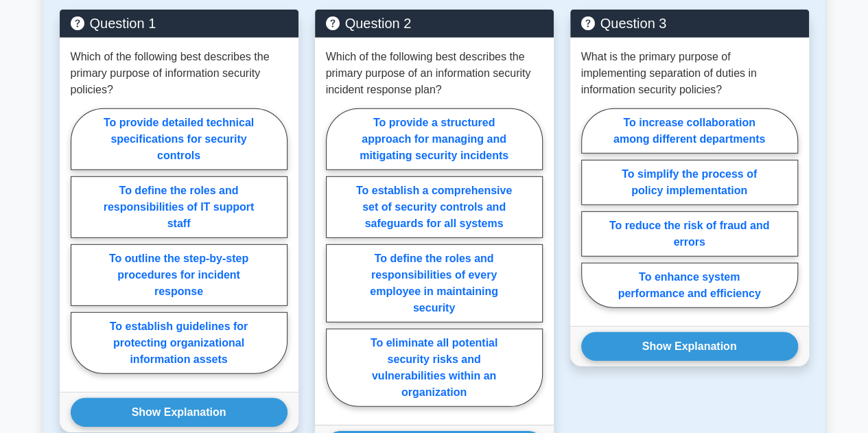 The height and width of the screenshot is (433, 868). Describe the element at coordinates (179, 23) in the screenshot. I see `h5: Question 1` at that location.